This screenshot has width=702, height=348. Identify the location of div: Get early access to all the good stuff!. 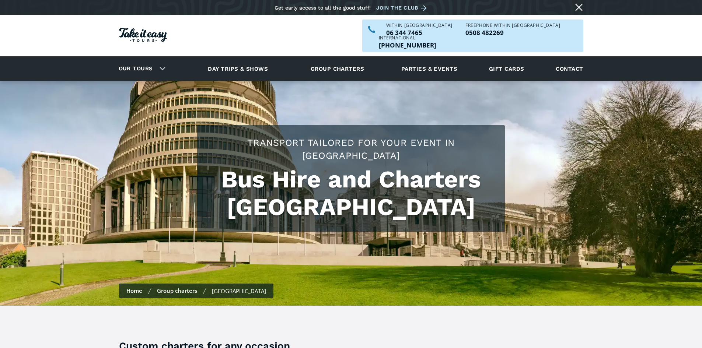
(322, 8).